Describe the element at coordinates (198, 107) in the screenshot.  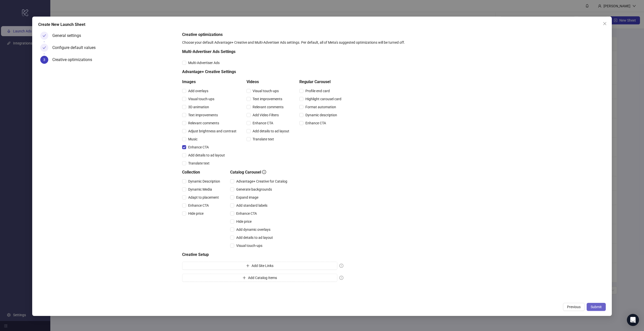
I see `span: 3D animation` at that location.